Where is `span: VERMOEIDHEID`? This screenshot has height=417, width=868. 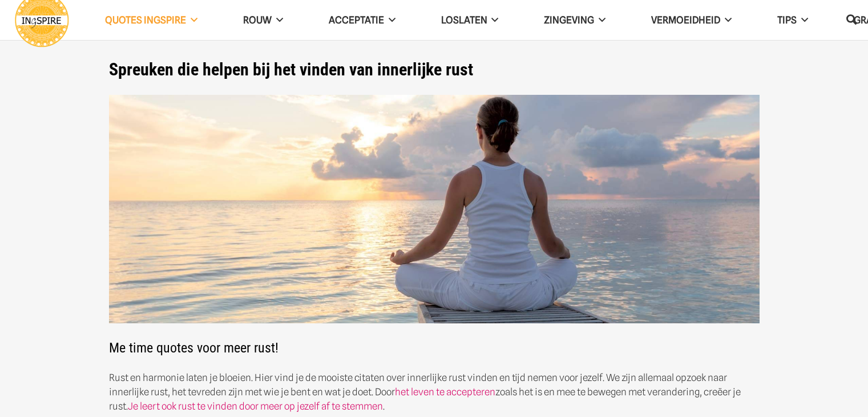 span: VERMOEIDHEID is located at coordinates (686, 20).